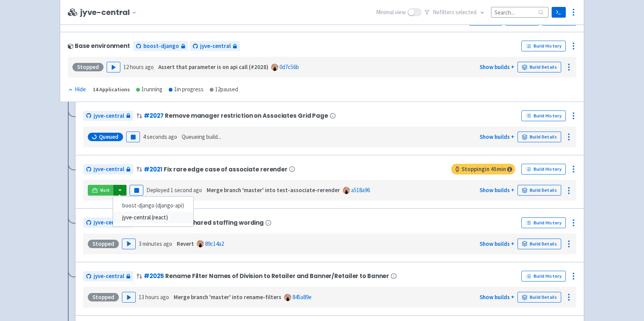 The image size is (644, 321). I want to click on span: Queued, so click(108, 137).